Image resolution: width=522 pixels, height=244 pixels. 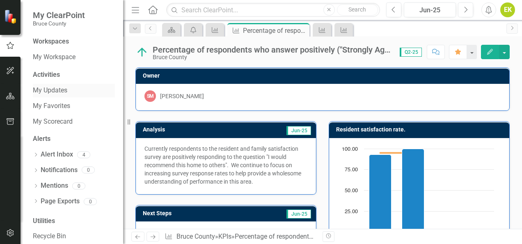 I want to click on a: My Scorecard, so click(x=74, y=121).